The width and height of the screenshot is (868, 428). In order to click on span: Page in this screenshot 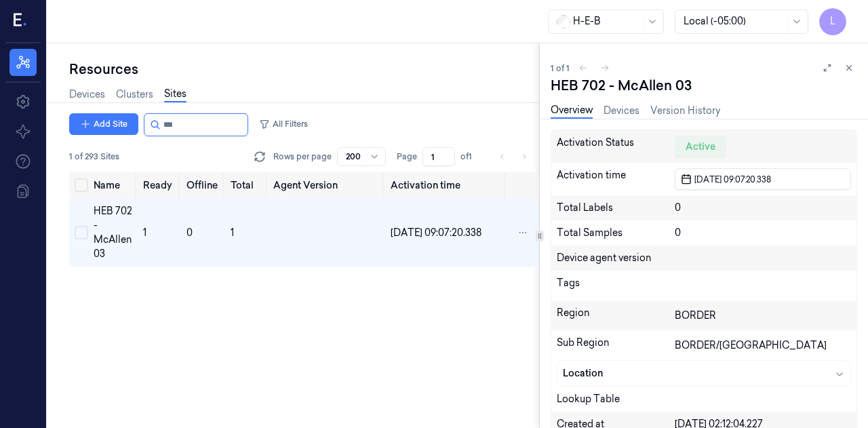, I will do `click(406, 157)`.